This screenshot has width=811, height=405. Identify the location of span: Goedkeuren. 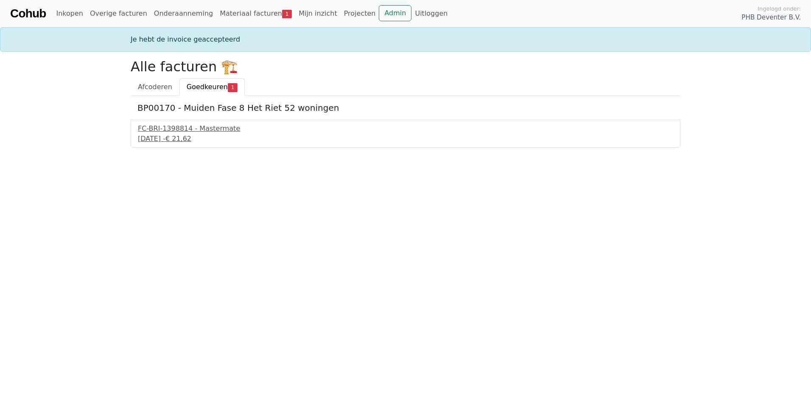
(207, 87).